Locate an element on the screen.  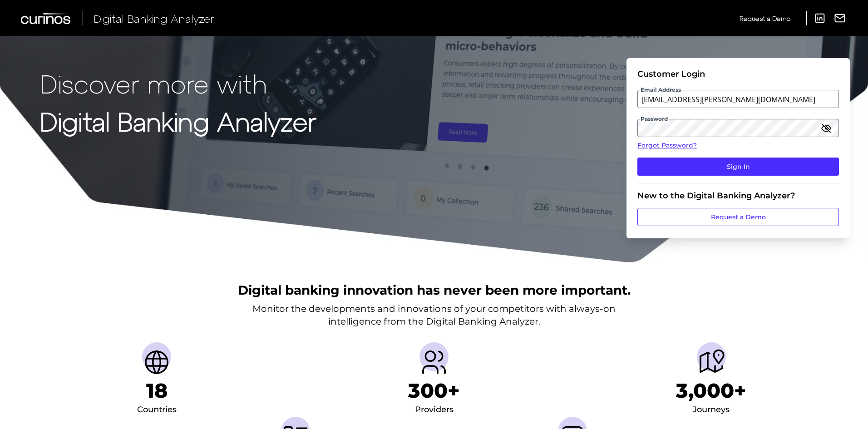
span: Email Address is located at coordinates (661, 90).